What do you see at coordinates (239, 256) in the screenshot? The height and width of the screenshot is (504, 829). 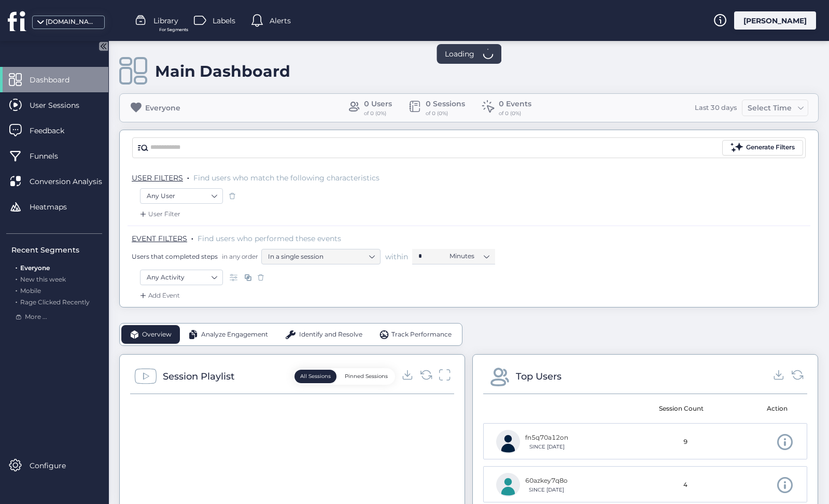 I see `span: in any order` at bounding box center [239, 256].